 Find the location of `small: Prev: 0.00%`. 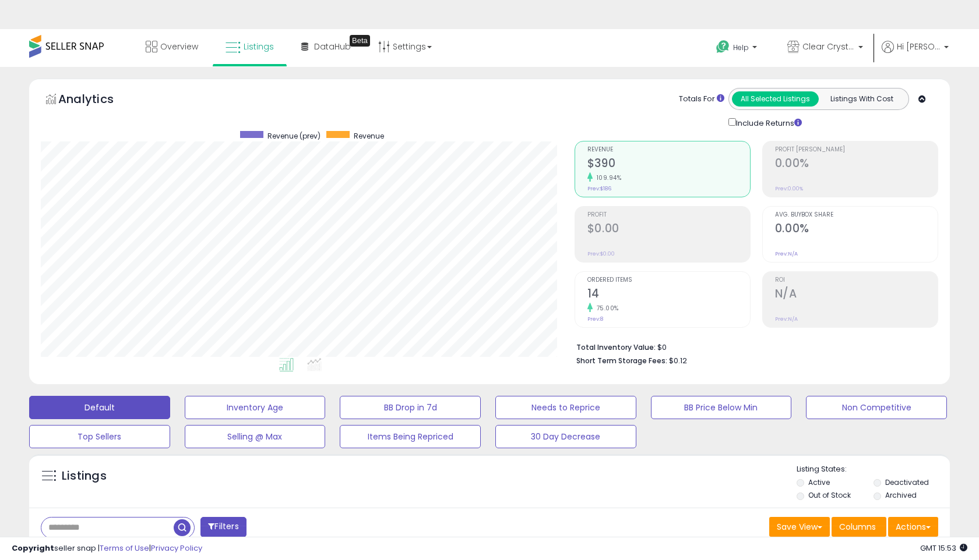

small: Prev: 0.00% is located at coordinates (788, 189).